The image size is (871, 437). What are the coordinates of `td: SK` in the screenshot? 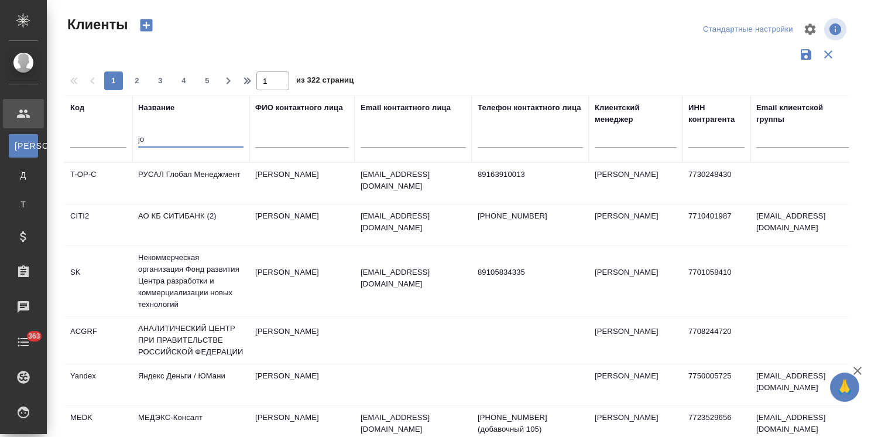 It's located at (98, 281).